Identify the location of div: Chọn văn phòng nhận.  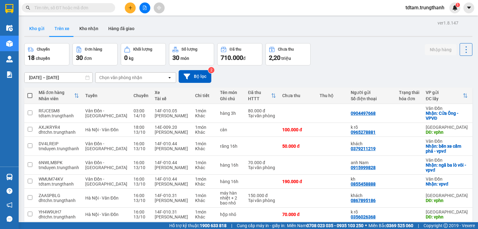
(121, 78).